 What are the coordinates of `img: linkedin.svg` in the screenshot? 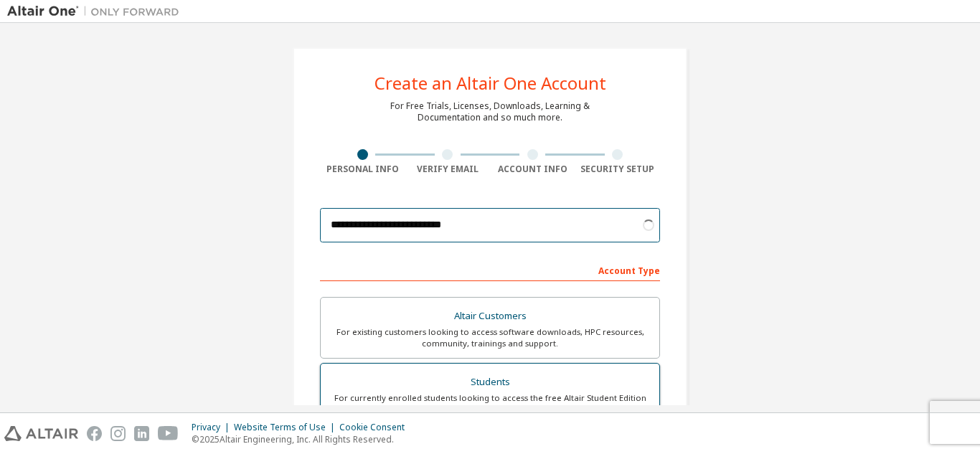 It's located at (141, 433).